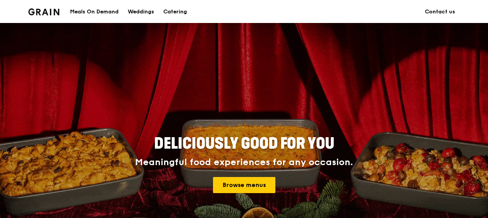 The height and width of the screenshot is (218, 488). Describe the element at coordinates (244, 143) in the screenshot. I see `span: Deliciously good for you` at that location.